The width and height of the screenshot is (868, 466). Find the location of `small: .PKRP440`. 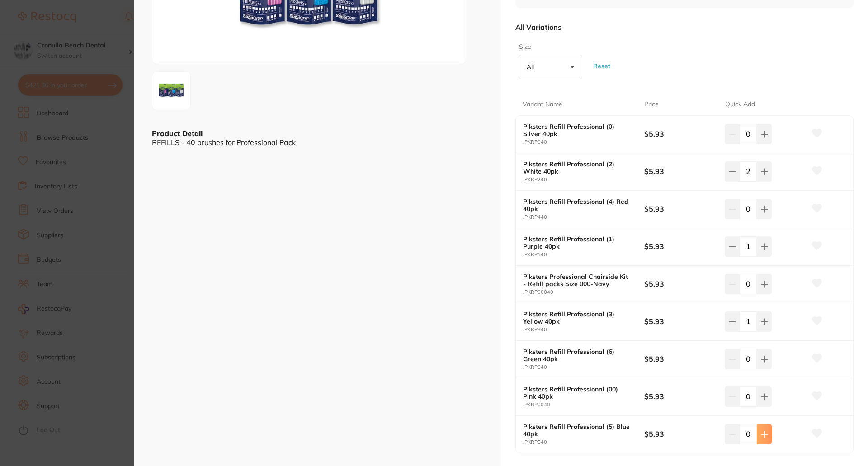

small: .PKRP440 is located at coordinates (583, 217).